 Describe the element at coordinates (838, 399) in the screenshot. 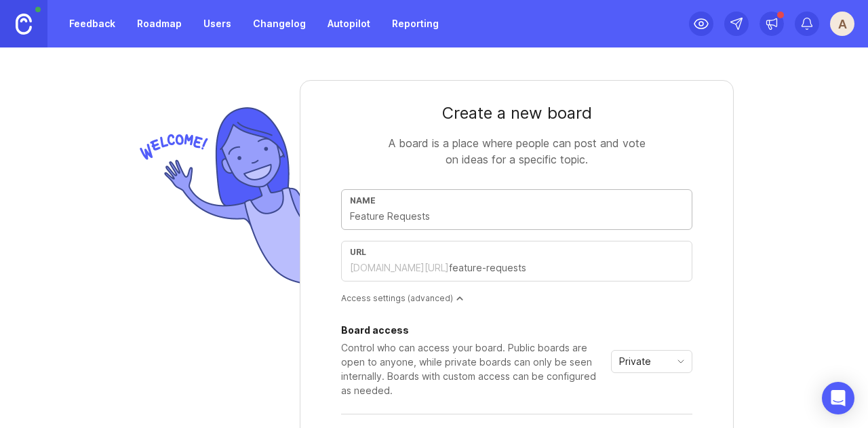

I see `div: Open Intercom Messenger` at that location.